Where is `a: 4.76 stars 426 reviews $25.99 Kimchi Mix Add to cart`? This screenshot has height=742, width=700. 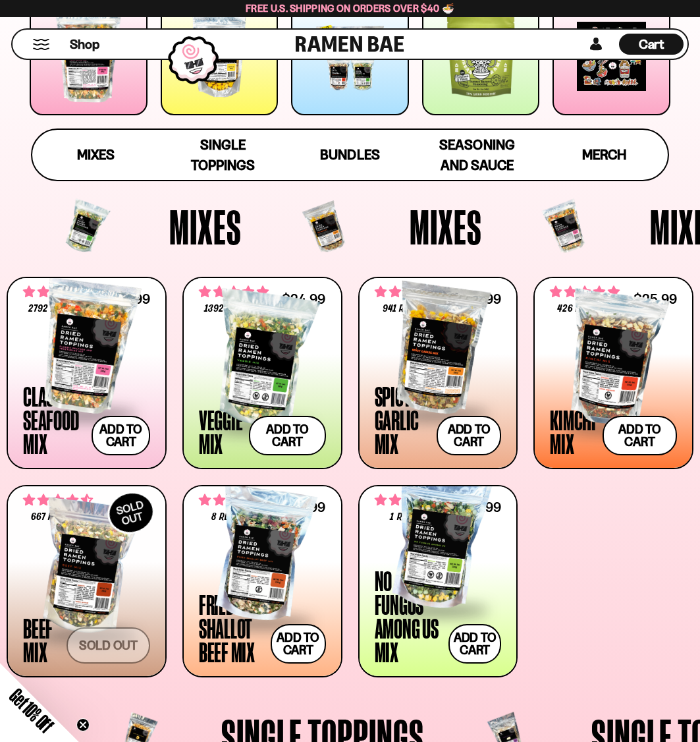 a: 4.76 stars 426 reviews $25.99 Kimchi Mix Add to cart is located at coordinates (613, 373).